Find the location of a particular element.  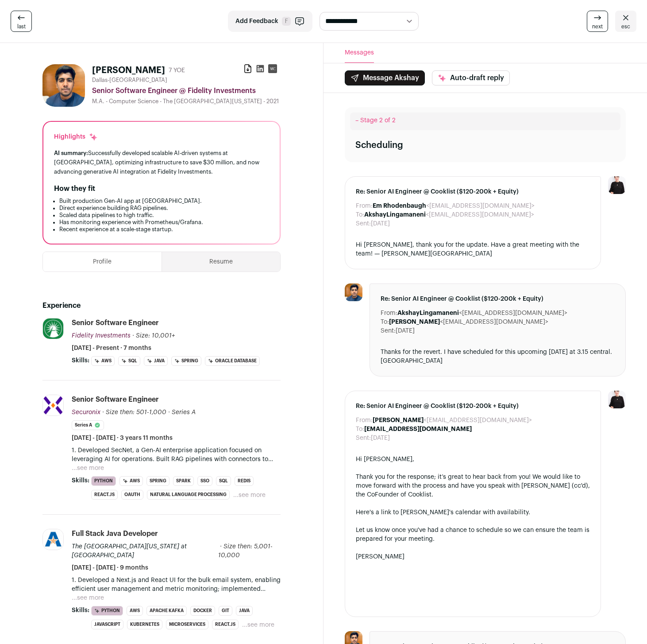

div: Highlights is located at coordinates (76, 137).